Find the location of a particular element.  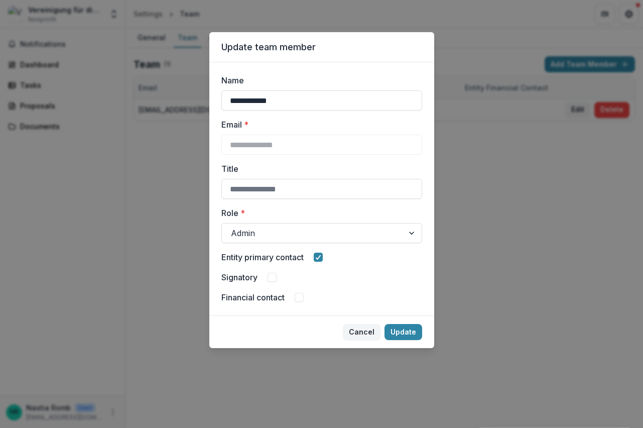

label: Name is located at coordinates (319, 80).